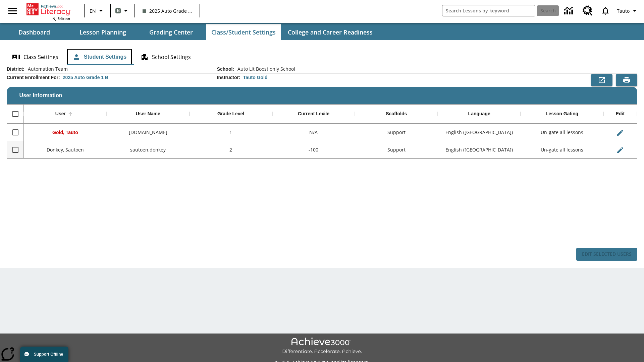 This screenshot has width=644, height=362. Describe the element at coordinates (118, 11) in the screenshot. I see `span: B` at that location.